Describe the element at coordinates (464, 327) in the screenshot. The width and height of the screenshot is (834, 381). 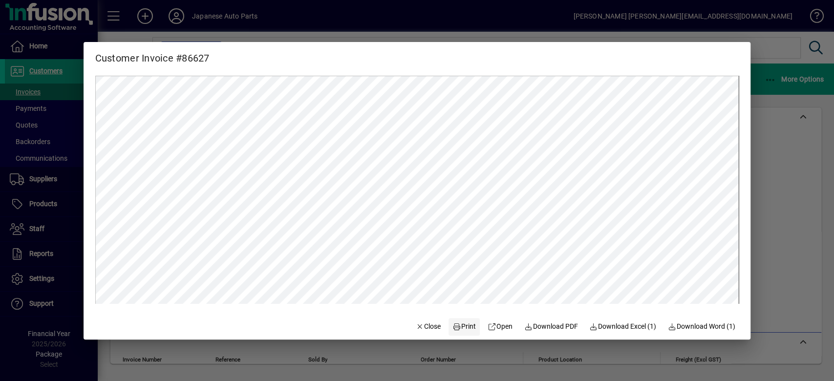
I see `button: Print` at that location.